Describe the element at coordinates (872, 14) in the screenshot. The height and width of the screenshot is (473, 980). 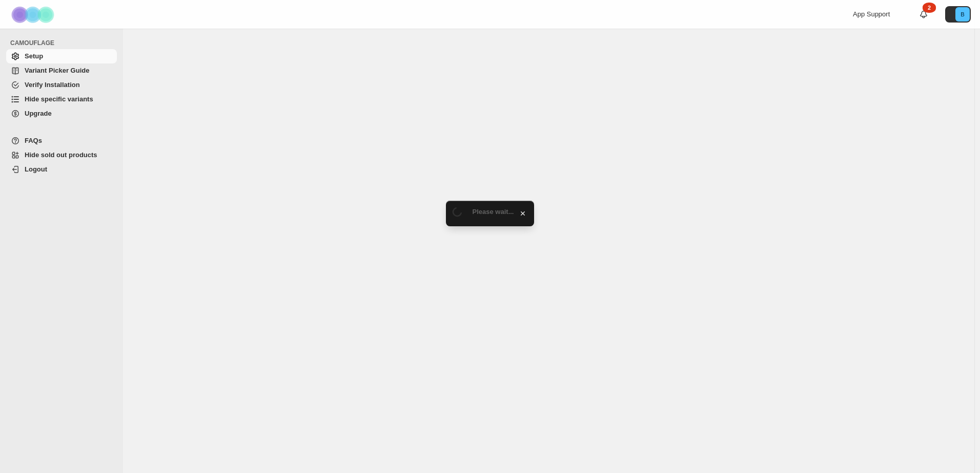
I see `span: App Support` at that location.